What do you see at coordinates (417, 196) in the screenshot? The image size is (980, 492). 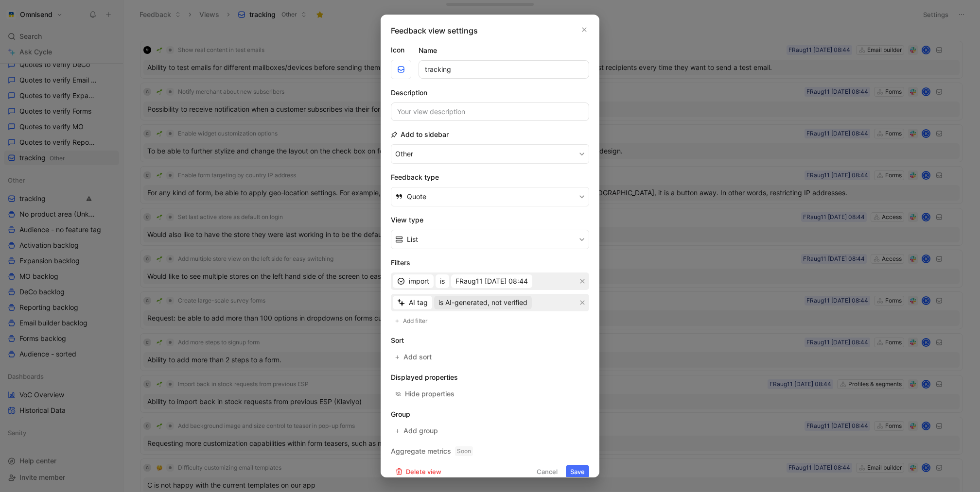 I see `span: Quote` at bounding box center [417, 196].